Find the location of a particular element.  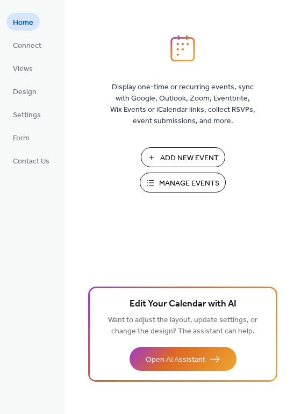

button: Open AI Assistant is located at coordinates (183, 359).